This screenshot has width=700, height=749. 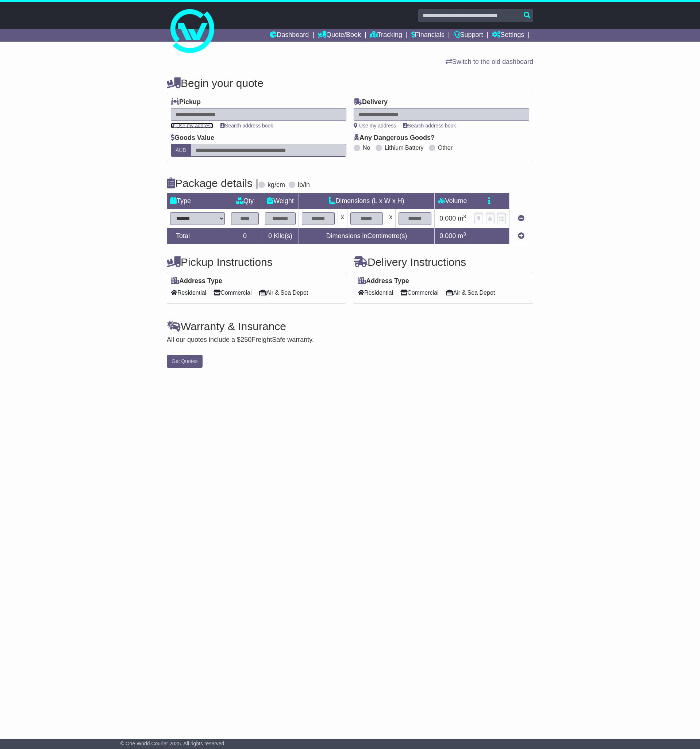 I want to click on button: Get Quotes, so click(x=185, y=361).